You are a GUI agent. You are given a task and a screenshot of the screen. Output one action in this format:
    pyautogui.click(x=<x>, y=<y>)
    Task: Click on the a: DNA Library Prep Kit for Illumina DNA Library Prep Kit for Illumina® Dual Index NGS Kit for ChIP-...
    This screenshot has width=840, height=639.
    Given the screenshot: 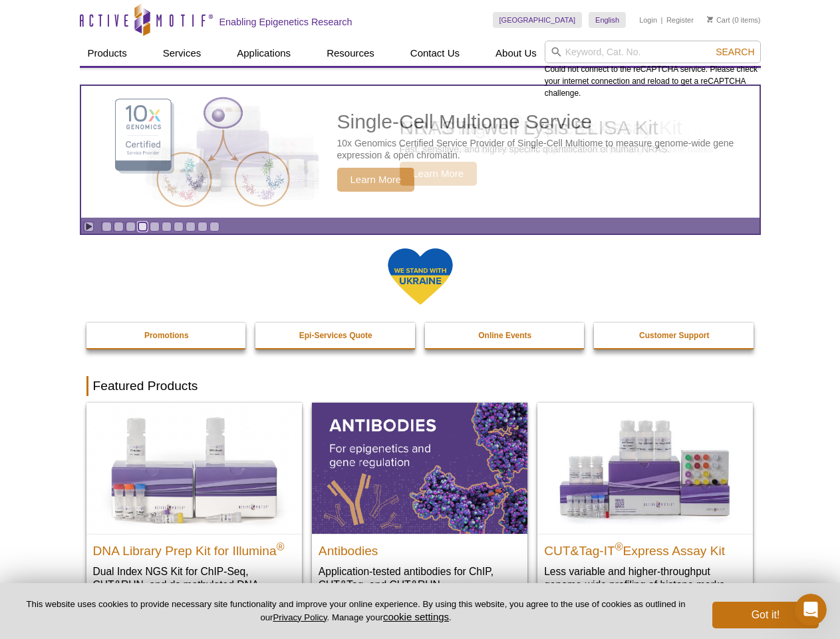 What is the action you would take?
    pyautogui.click(x=194, y=510)
    